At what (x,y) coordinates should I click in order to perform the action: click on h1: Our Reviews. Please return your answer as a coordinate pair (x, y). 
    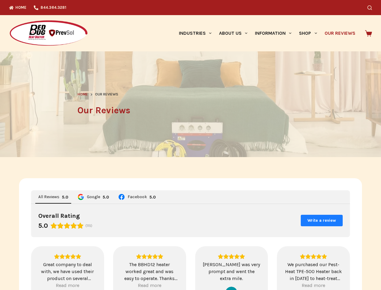
    Looking at the image, I should click on (191, 110).